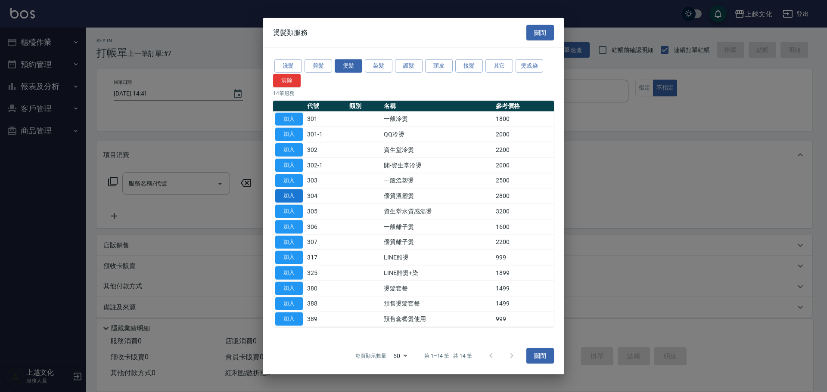 The height and width of the screenshot is (392, 827). What do you see at coordinates (524, 196) in the screenshot?
I see `td: 2800` at bounding box center [524, 196].